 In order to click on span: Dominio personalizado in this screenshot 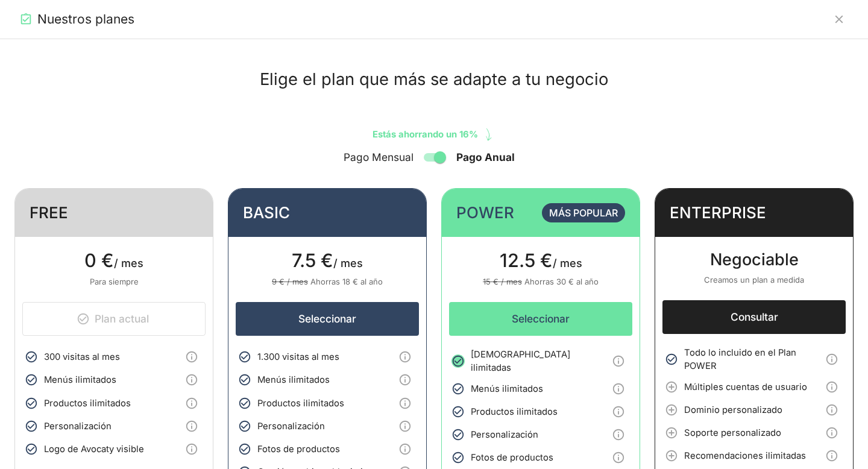, I will do `click(753, 410)`.